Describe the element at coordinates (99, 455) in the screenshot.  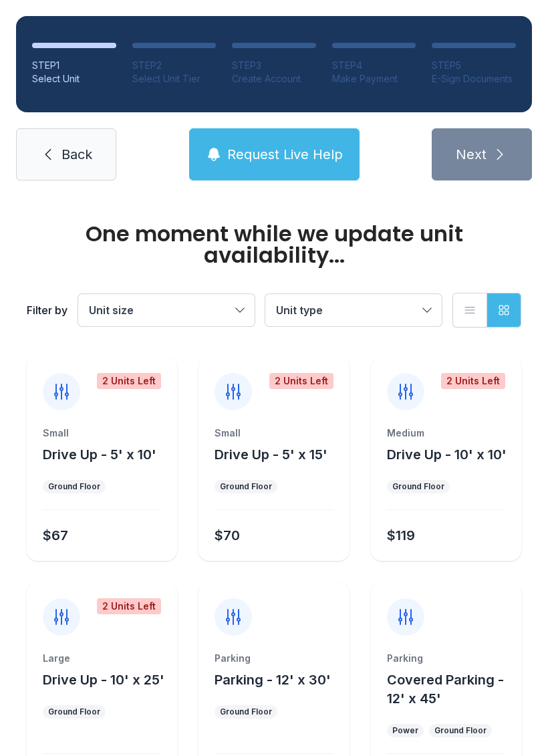
I see `span: Drive Up - 5' x 10'` at that location.